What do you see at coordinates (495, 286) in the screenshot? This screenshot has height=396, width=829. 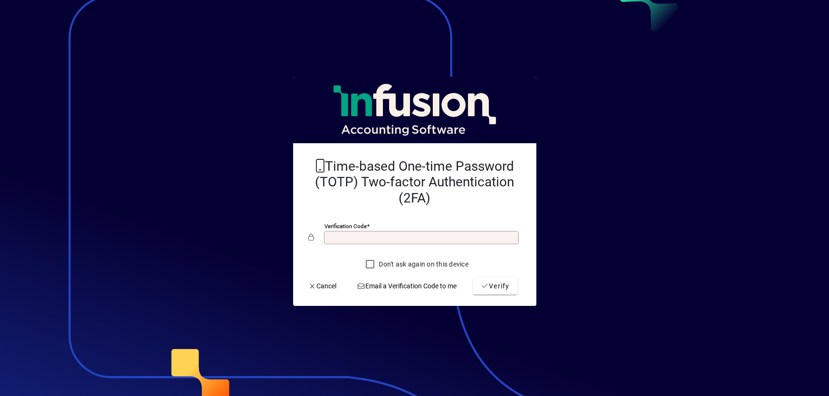 I see `span: Verify` at bounding box center [495, 286].